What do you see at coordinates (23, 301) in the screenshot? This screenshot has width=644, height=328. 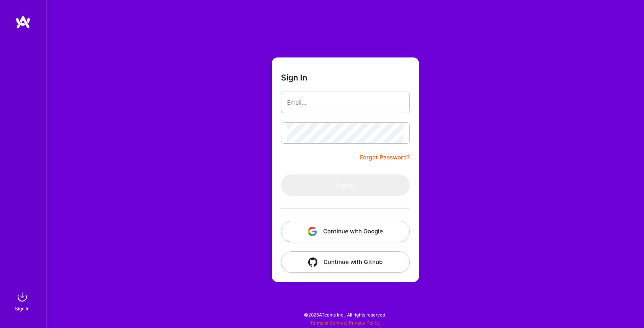 I see `a: sign inSign In` at bounding box center [23, 301].